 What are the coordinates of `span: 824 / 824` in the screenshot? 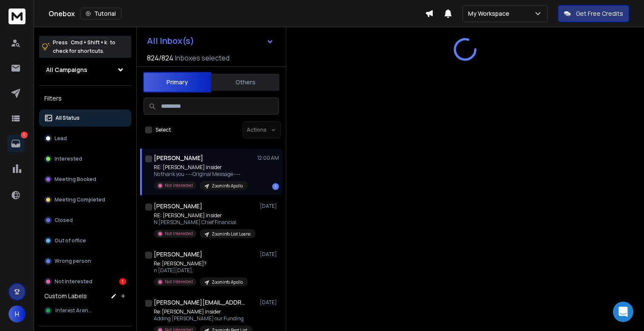 It's located at (160, 58).